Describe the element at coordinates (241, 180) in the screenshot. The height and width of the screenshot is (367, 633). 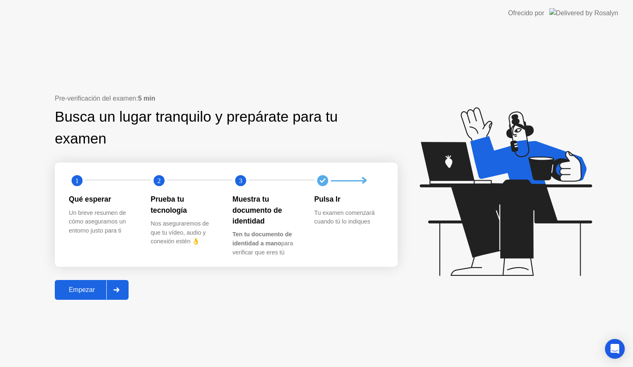
I see `text: 3` at that location.